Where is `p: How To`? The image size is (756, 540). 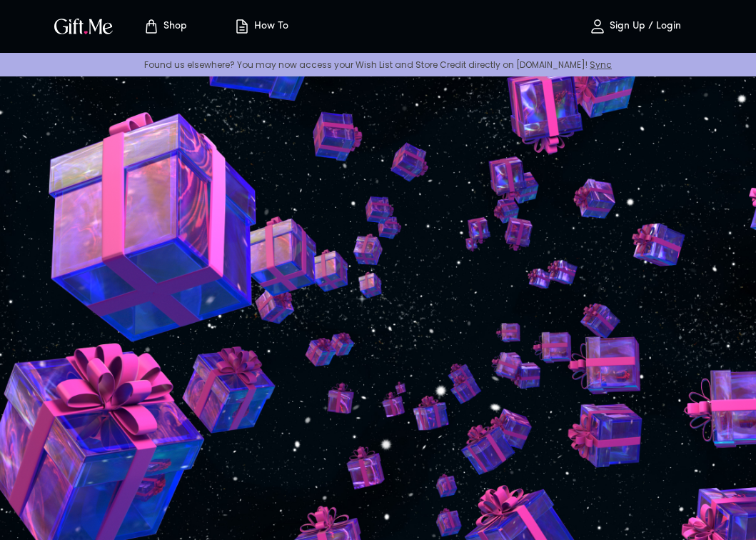
p: How To is located at coordinates (269, 26).